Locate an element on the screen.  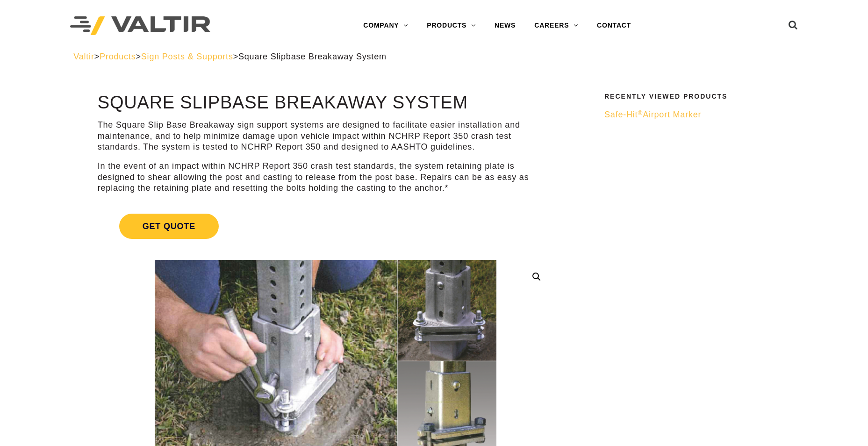
span: Square Slipbase Breakaway System is located at coordinates (312, 56).